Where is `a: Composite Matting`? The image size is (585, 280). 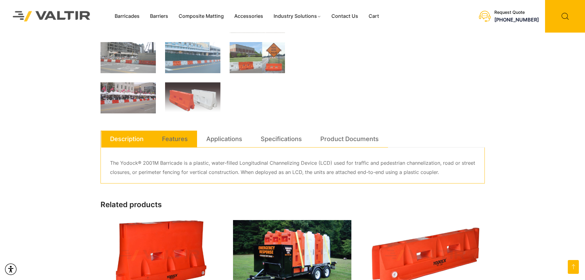 a: Composite Matting is located at coordinates (201, 16).